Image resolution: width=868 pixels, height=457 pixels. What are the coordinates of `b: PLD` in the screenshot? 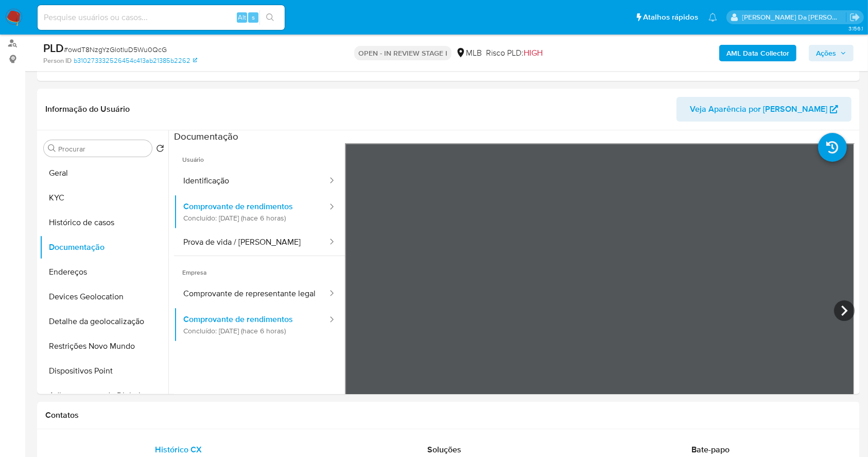 It's located at (54, 48).